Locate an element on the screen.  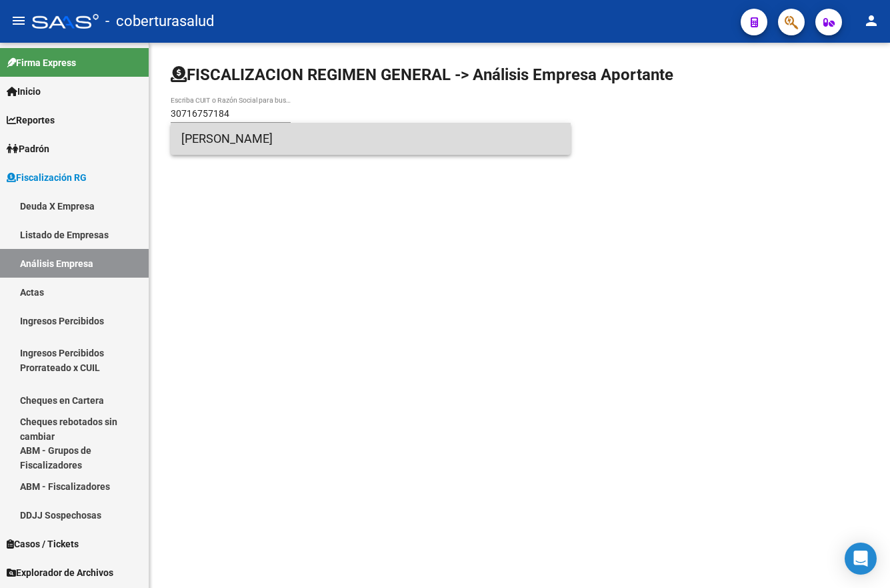
span: Inicio is located at coordinates (24, 91).